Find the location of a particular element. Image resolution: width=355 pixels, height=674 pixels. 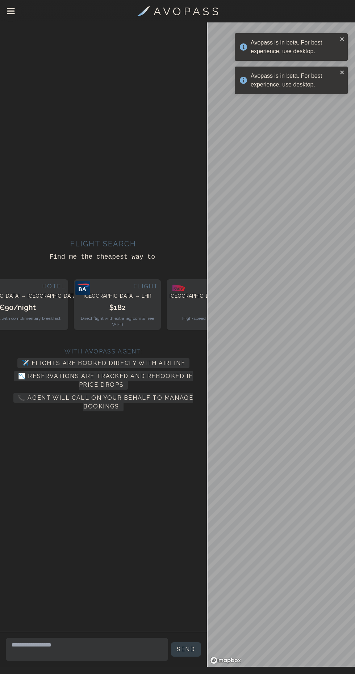

div: High-speed train with extra legroom is located at coordinates (217, 318).